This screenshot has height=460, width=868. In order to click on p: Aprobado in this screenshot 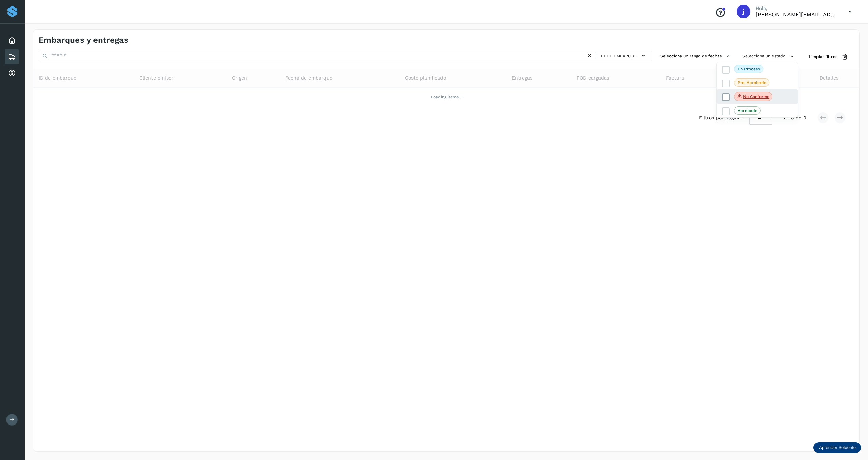, I will do `click(748, 111)`.